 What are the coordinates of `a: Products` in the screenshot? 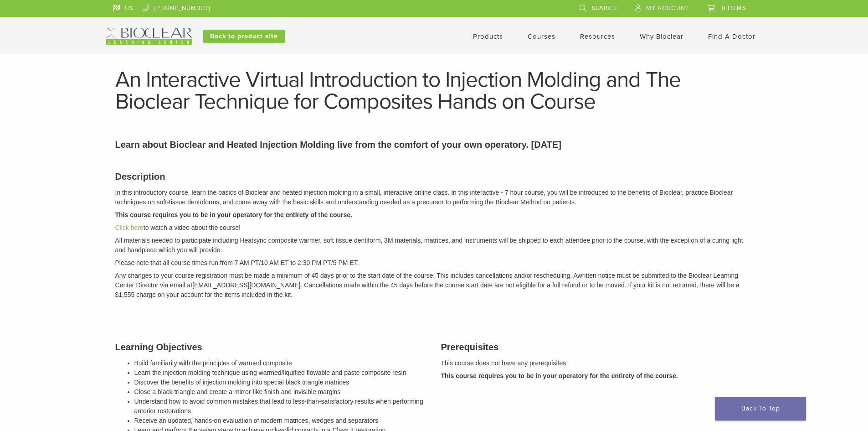 It's located at (488, 36).